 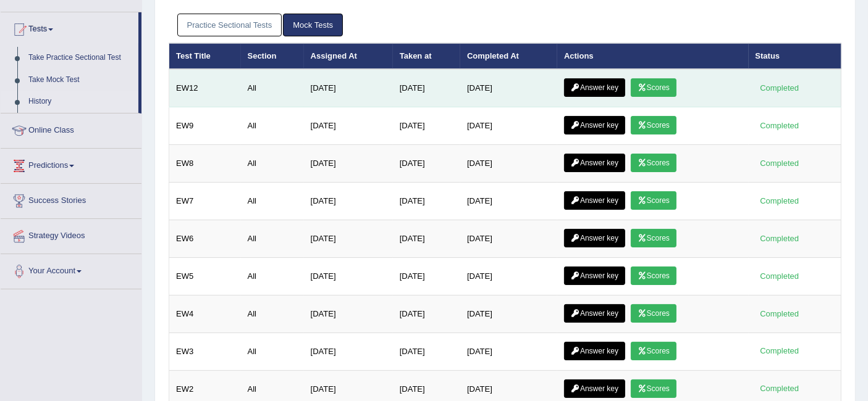 What do you see at coordinates (71, 270) in the screenshot?
I see `a: Your Account` at bounding box center [71, 270].